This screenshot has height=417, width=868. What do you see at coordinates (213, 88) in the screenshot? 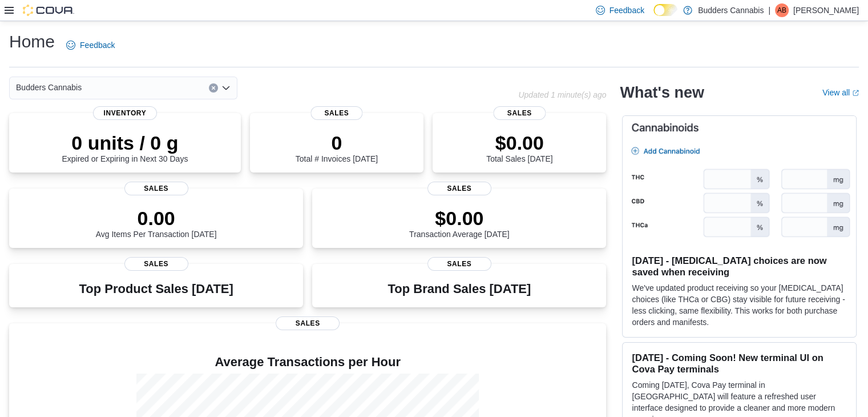
I see `button: Clear input` at bounding box center [213, 88].